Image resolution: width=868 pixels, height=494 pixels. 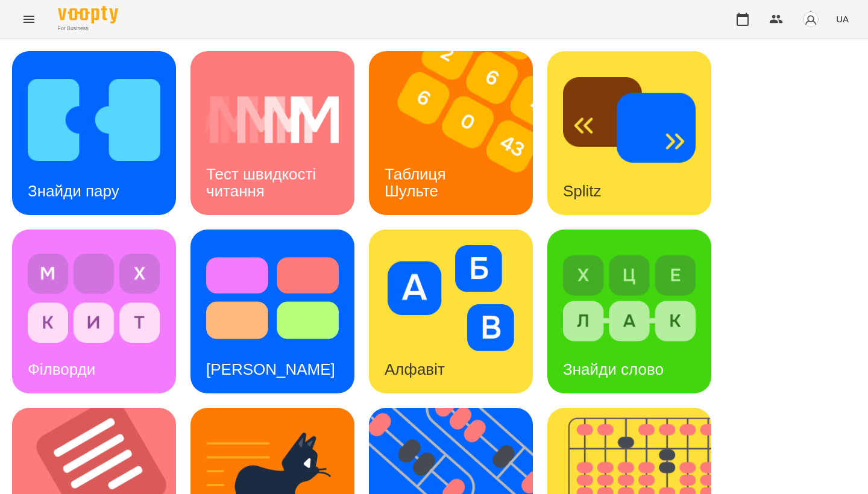 What do you see at coordinates (629, 133) in the screenshot?
I see `a: SplitzSplitz` at bounding box center [629, 133].